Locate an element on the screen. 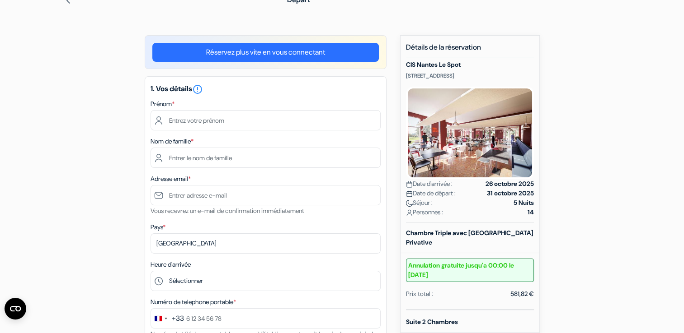 The width and height of the screenshot is (684, 333). span: Séjour : is located at coordinates (419, 203).